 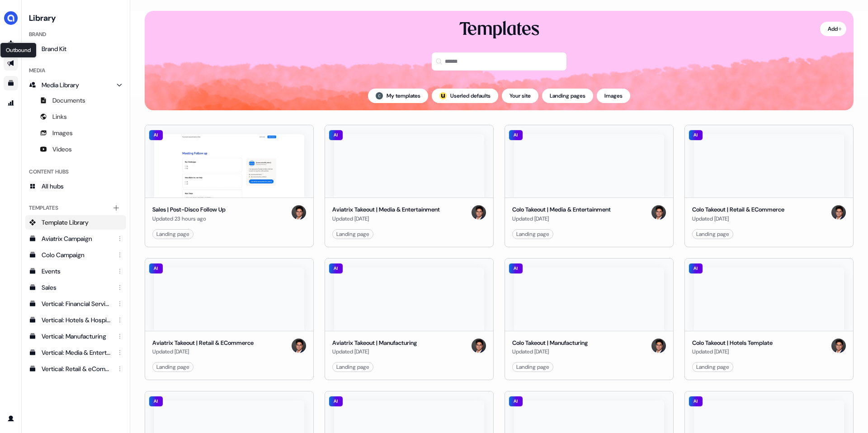 I want to click on a: Vertical: Hotels & Hospitality, so click(x=75, y=320).